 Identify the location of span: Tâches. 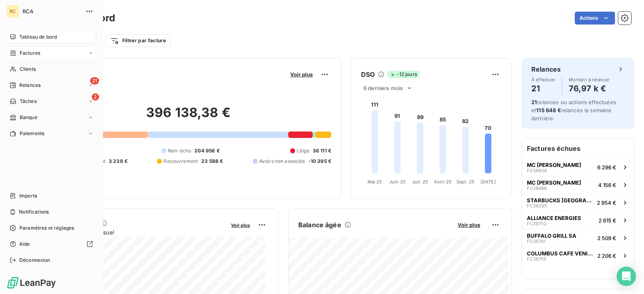
(28, 101).